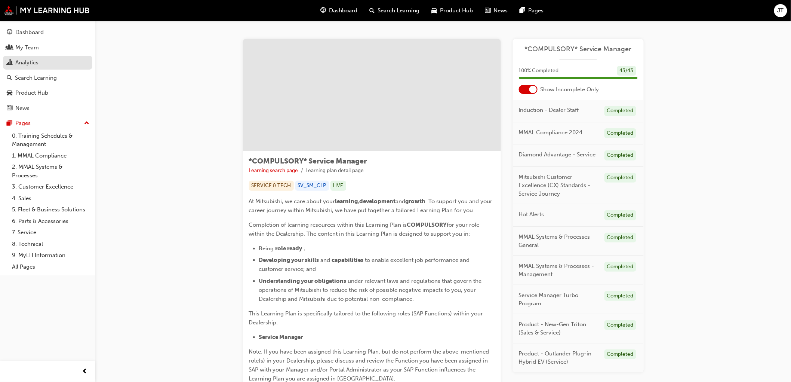  Describe the element at coordinates (47, 10) in the screenshot. I see `img: mmal` at that location.